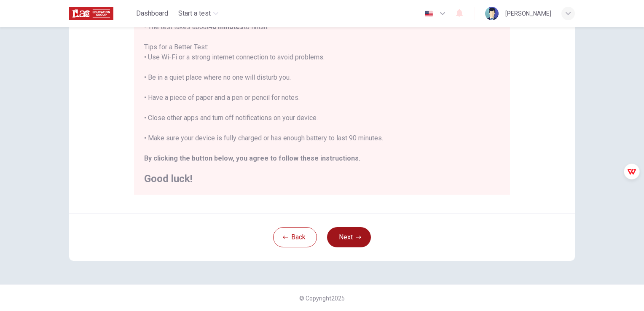 Image resolution: width=644 pixels, height=311 pixels. Describe the element at coordinates (91, 13) in the screenshot. I see `img: ILAC logo` at that location.